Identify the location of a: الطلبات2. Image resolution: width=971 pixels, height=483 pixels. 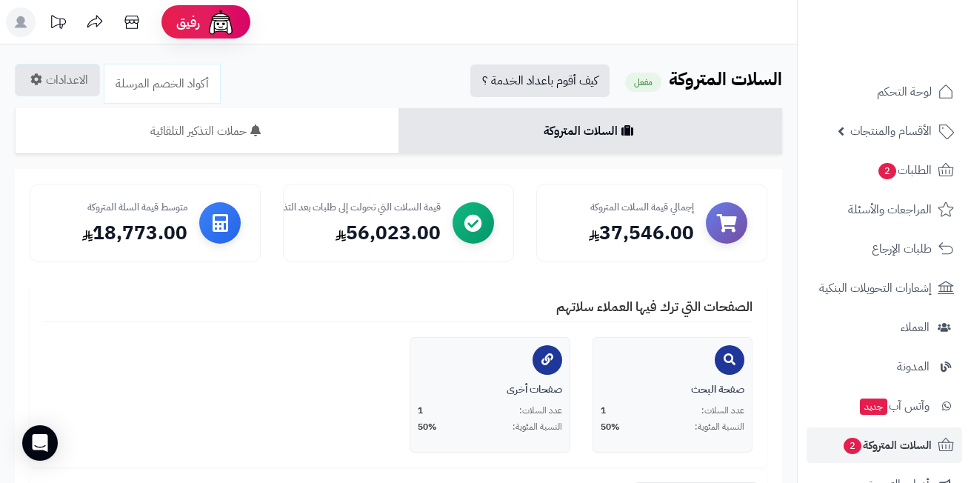
(885, 170).